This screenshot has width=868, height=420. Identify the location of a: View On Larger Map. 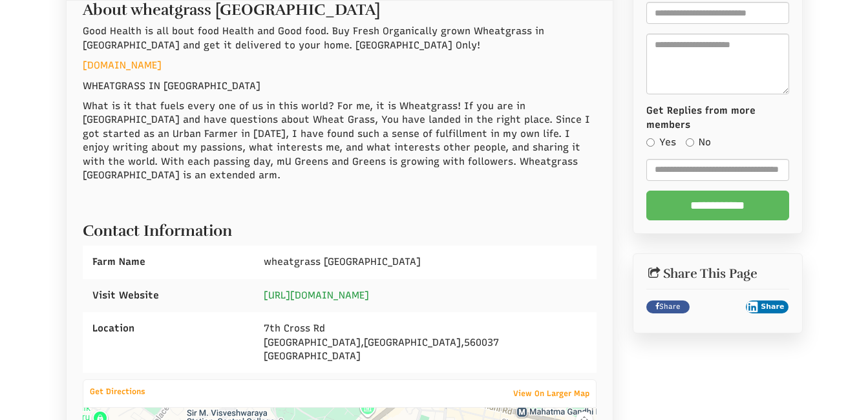
(551, 393).